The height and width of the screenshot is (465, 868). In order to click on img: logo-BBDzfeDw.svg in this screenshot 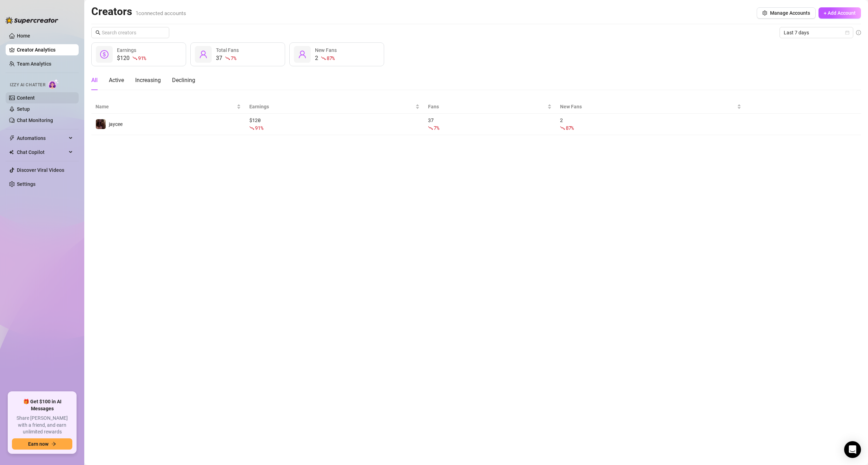, I will do `click(32, 20)`.